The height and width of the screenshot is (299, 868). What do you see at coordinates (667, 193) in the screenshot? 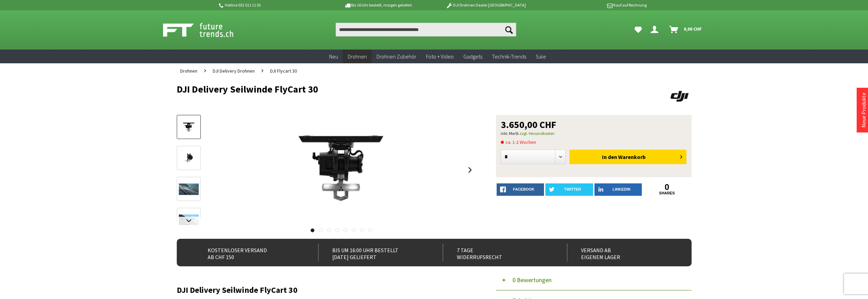
I see `a: shares` at bounding box center [667, 193].